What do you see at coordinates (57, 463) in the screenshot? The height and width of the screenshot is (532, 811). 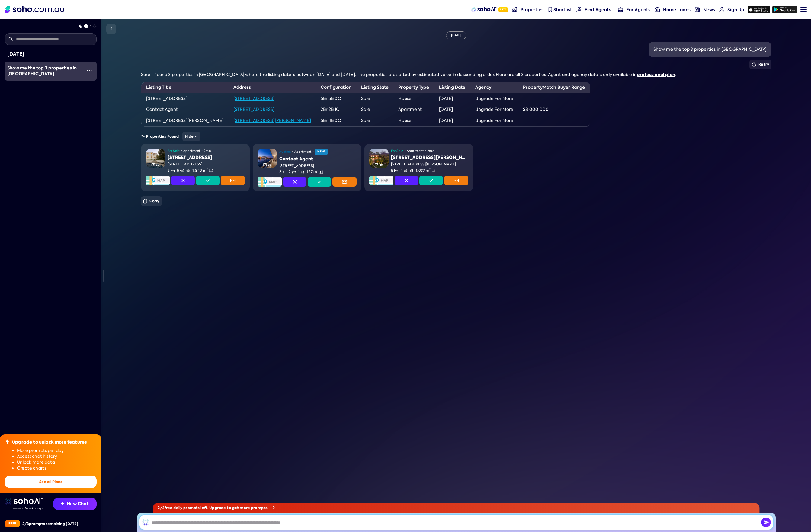 I see `li: Unlock more data` at bounding box center [57, 463].